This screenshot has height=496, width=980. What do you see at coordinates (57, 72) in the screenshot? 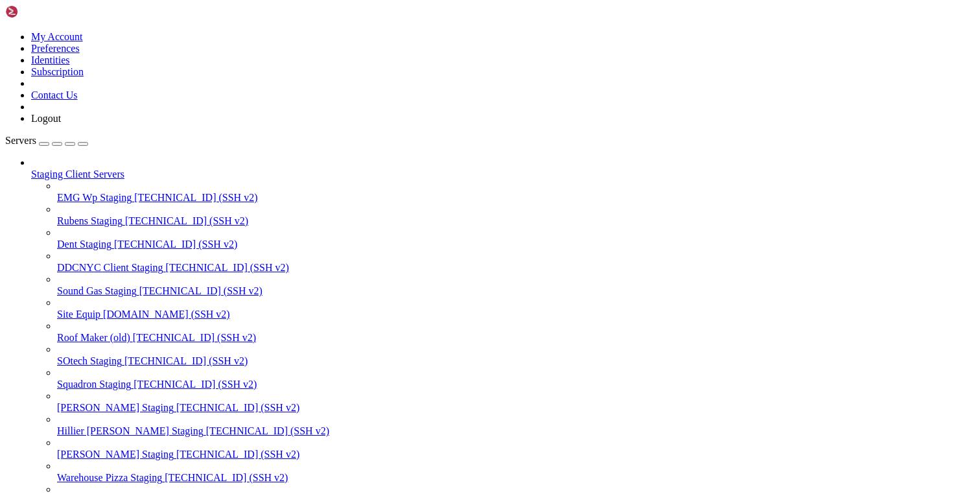
I see `a: Subscription` at bounding box center [57, 72].